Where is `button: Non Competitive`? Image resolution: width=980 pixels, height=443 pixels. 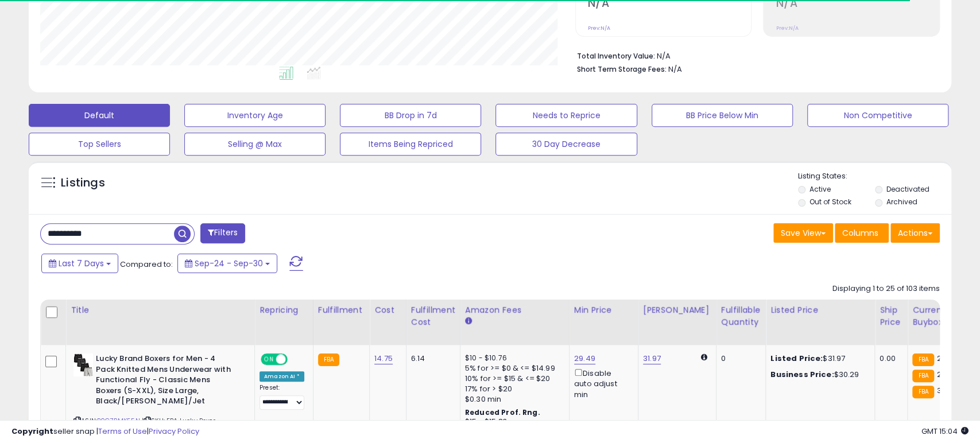 button: Non Competitive is located at coordinates (878, 115).